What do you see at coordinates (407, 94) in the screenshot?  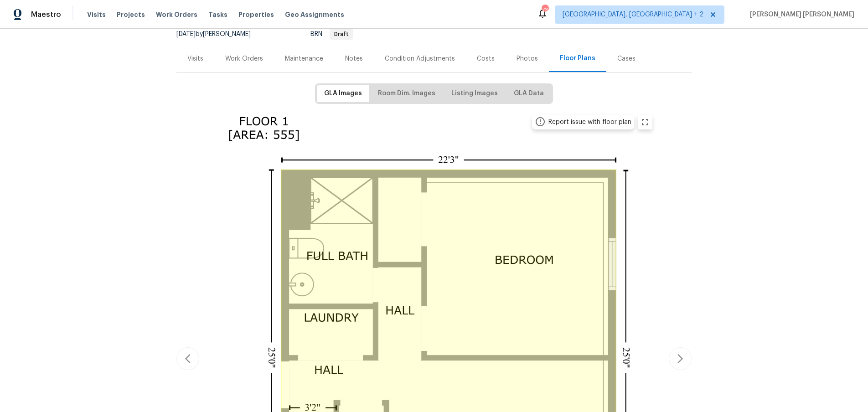 I see `span: Room Dim. Images` at bounding box center [407, 94].